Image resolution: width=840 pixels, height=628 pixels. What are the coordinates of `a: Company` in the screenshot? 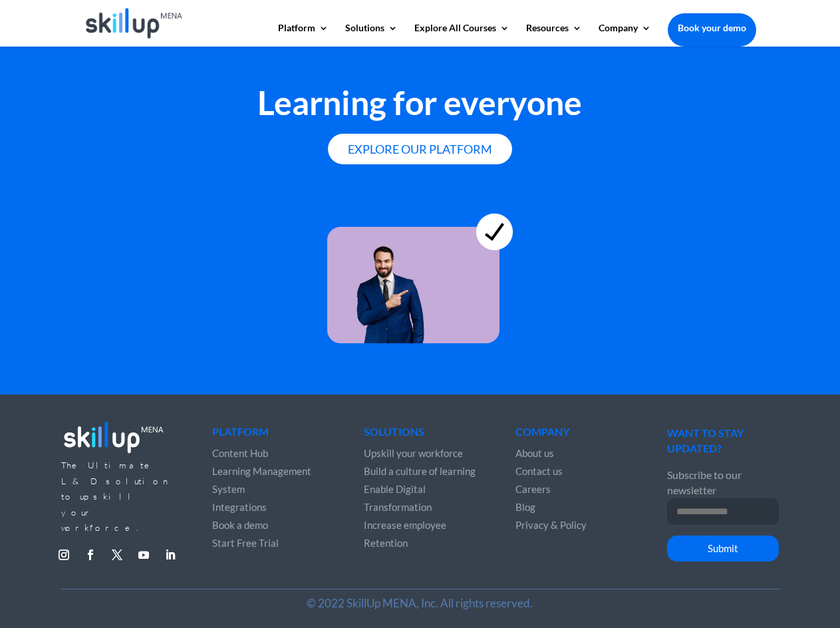 It's located at (624, 34).